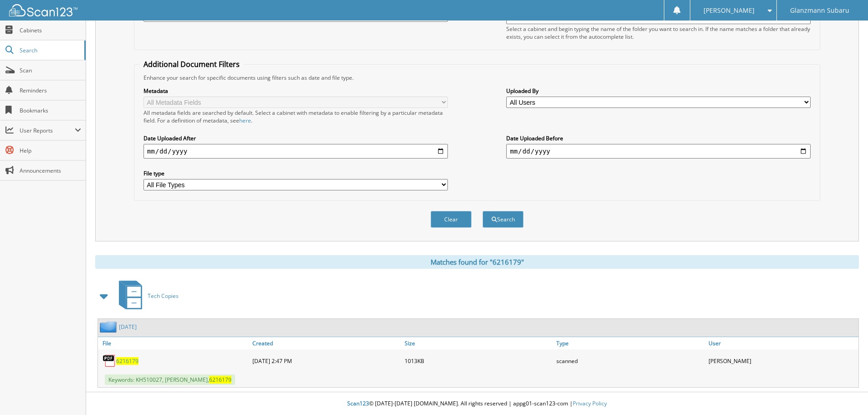  I want to click on a: Tech Copies, so click(146, 296).